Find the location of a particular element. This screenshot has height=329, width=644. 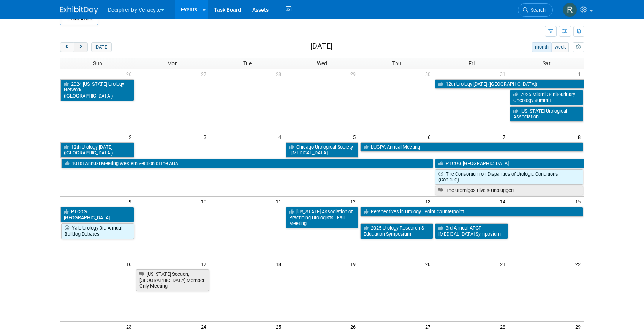

span: 5 is located at coordinates (356, 136).